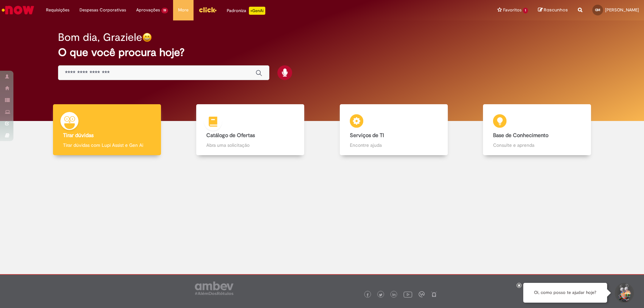 The width and height of the screenshot is (644, 308). Describe the element at coordinates (512, 10) in the screenshot. I see `span: Favoritos` at that location.